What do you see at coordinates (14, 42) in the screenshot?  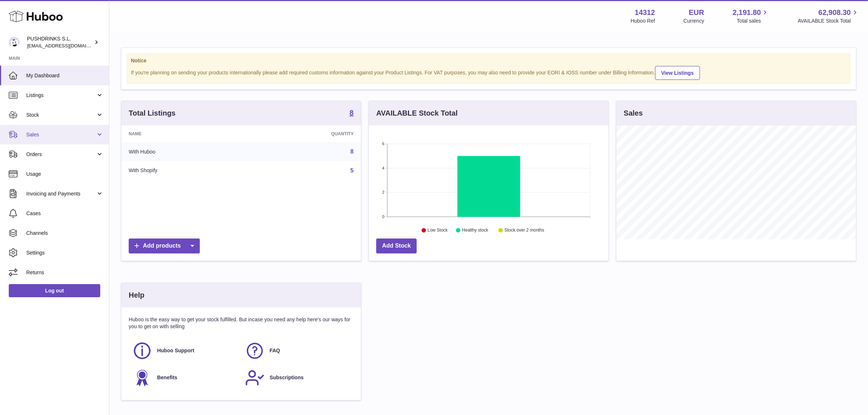 I see `img: internalAdmin-14312@internal.huboo.com` at bounding box center [14, 42].